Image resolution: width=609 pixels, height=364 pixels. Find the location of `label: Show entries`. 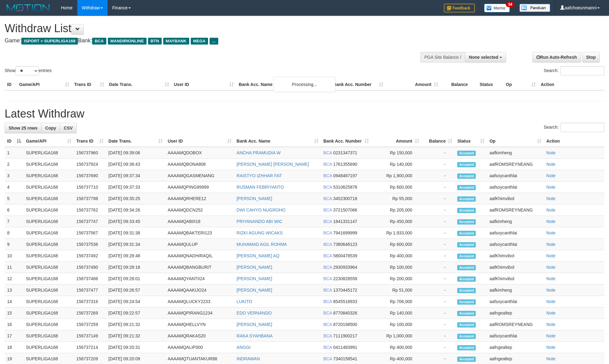

label: Show entries is located at coordinates (28, 71).